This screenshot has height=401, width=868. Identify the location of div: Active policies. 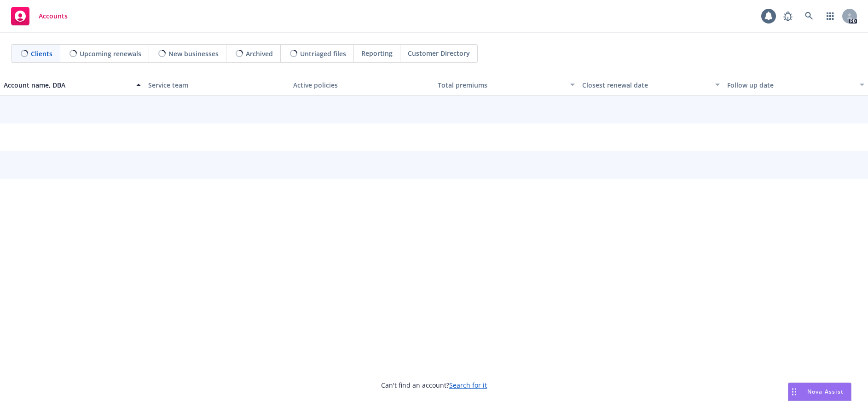
(362, 84).